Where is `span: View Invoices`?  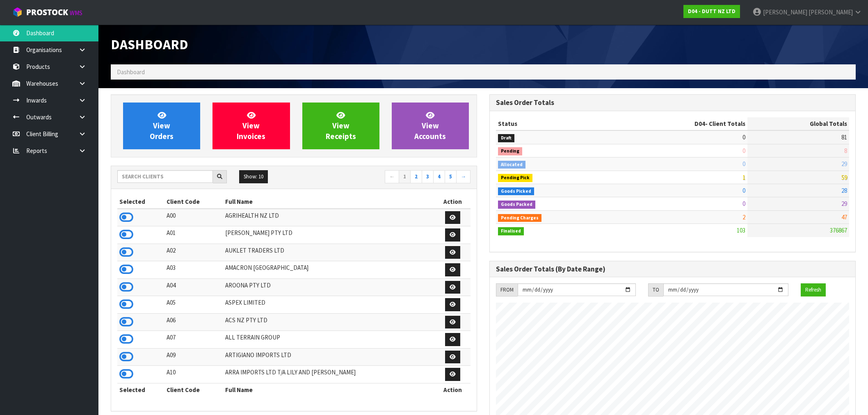
span: View Invoices is located at coordinates (251, 126).